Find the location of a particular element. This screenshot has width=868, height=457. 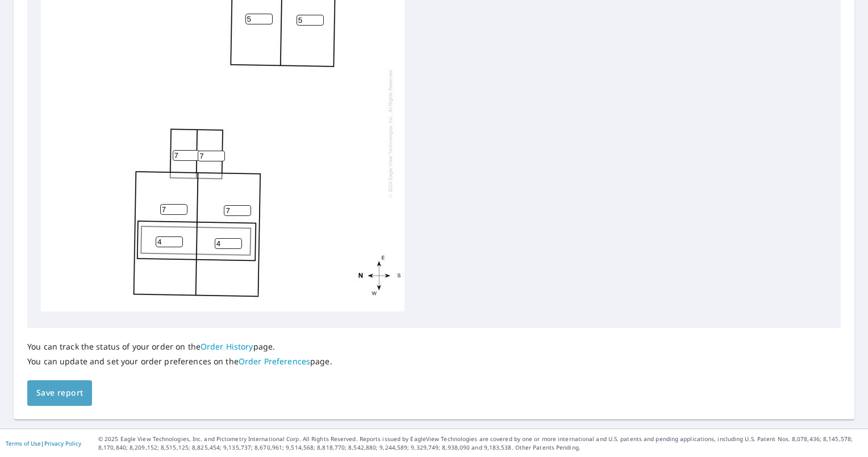

a: Privacy Policy is located at coordinates (62, 444).